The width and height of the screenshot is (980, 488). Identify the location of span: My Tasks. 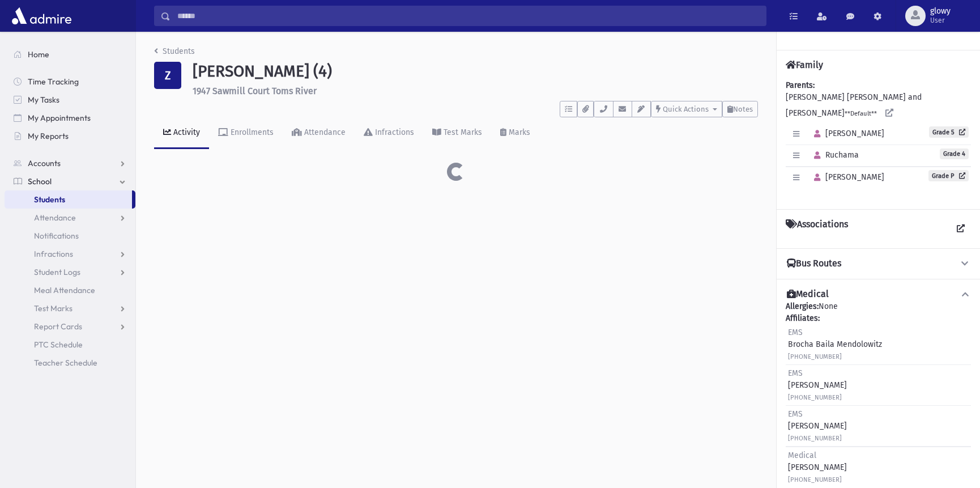
(44, 100).